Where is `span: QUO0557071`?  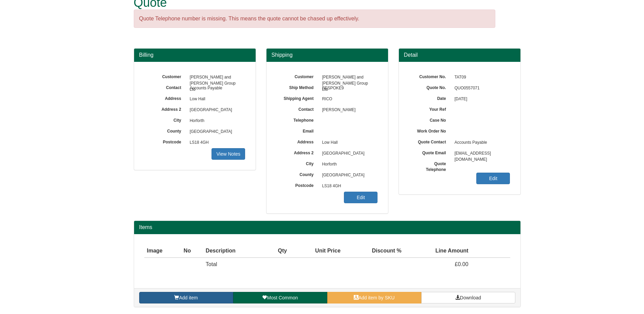
span: QUO0557071 is located at coordinates (481, 88).